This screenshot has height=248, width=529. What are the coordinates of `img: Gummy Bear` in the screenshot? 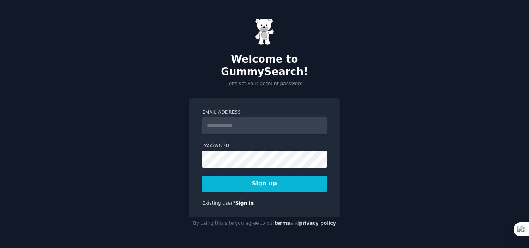 It's located at (265, 32).